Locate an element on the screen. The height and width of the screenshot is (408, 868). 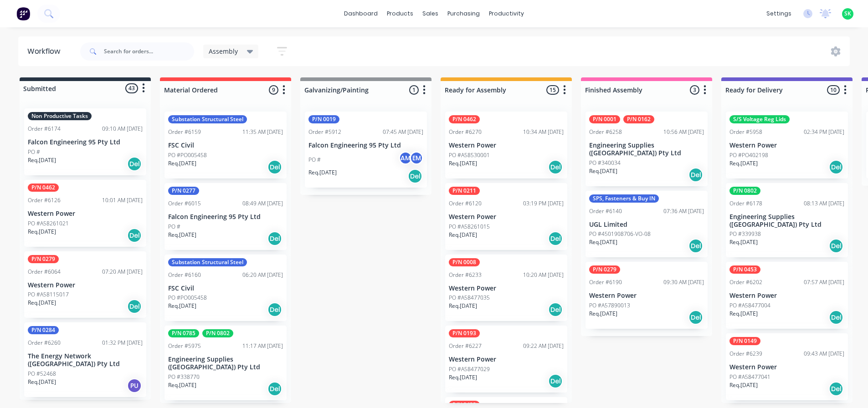
div: P/N 0279 is located at coordinates (44, 259).